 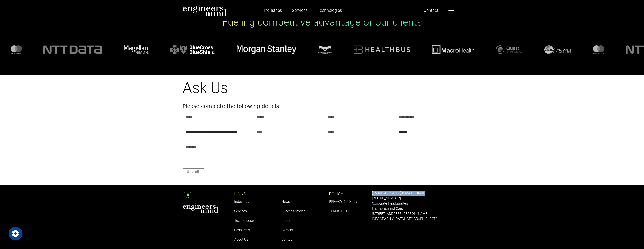 I want to click on a: TERMS OF USE, so click(x=341, y=211).